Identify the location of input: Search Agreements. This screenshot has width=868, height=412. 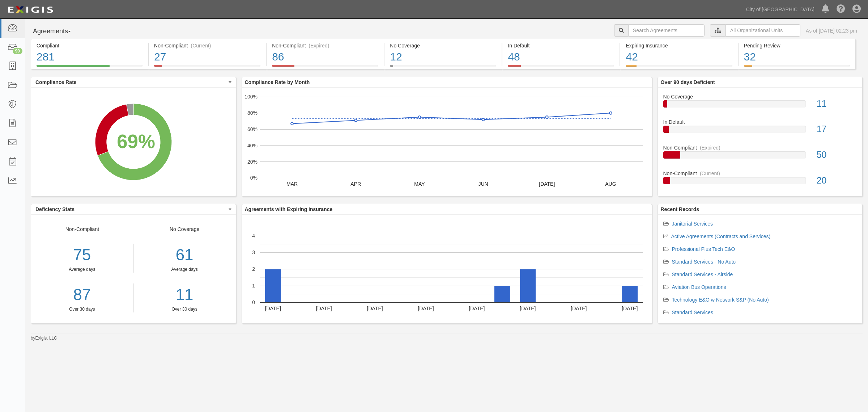
(666, 31).